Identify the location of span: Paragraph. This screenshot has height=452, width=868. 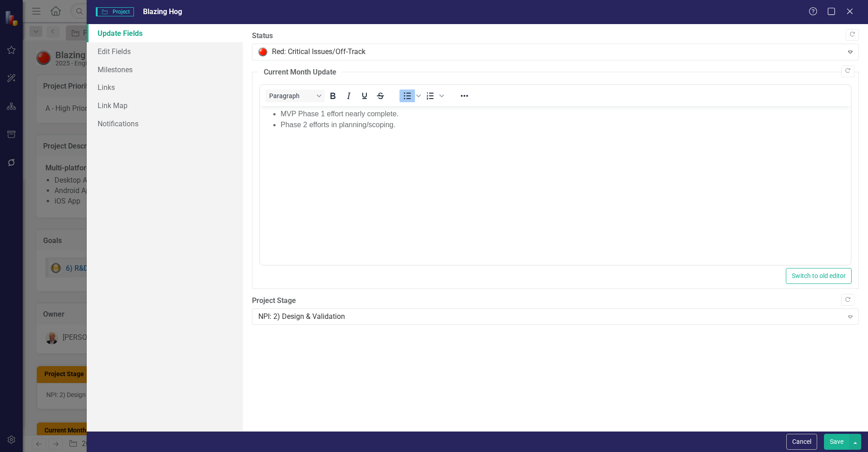
(292, 96).